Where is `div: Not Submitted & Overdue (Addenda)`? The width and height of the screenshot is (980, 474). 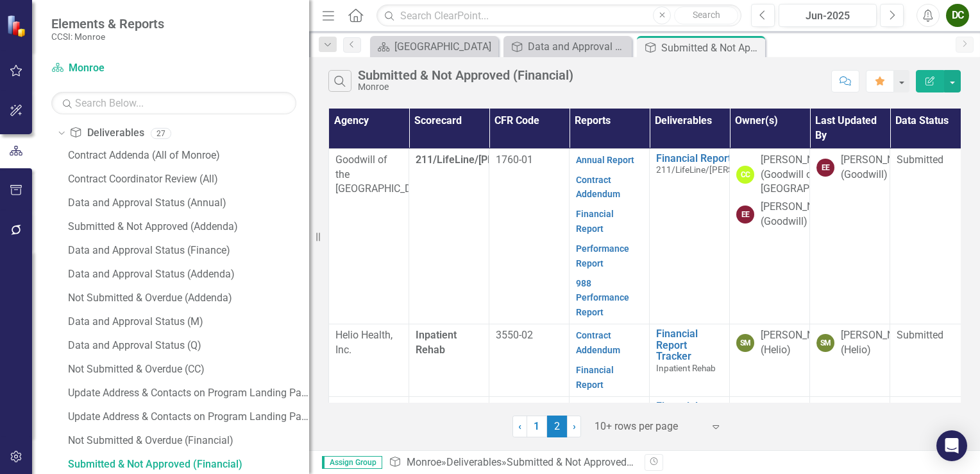 div: Not Submitted & Overdue (Addenda) is located at coordinates (188, 297).